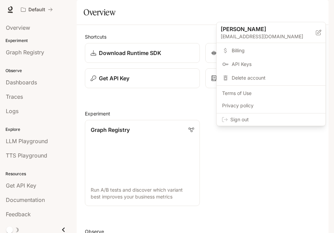 The width and height of the screenshot is (334, 233). What do you see at coordinates (271, 93) in the screenshot?
I see `a: Terms of Use` at bounding box center [271, 93].